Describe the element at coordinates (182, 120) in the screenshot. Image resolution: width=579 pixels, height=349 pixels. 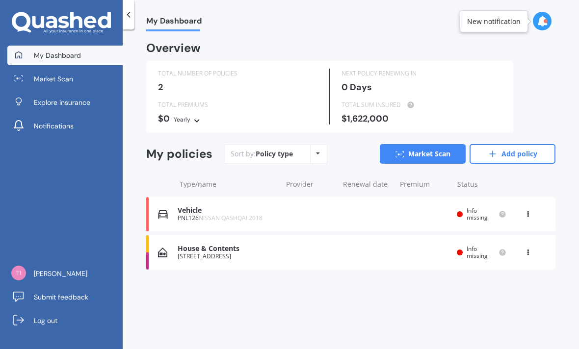
I see `div: Yearly` at that location.